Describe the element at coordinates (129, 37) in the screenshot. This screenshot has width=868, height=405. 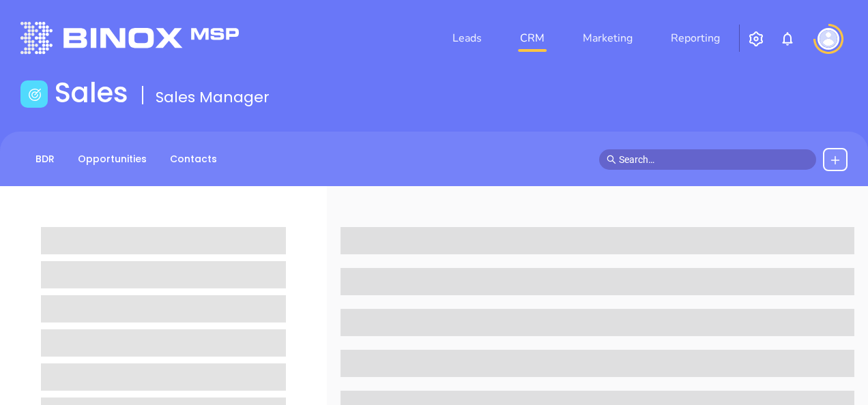
I see `img: logo` at that location.